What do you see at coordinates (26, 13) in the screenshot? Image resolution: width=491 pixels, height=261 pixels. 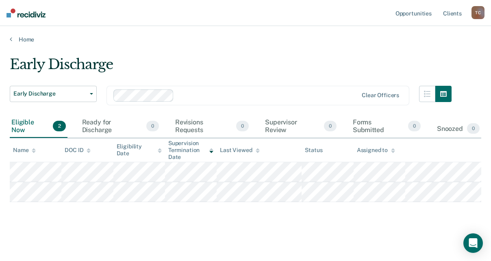 I see `img: Recidiviz` at bounding box center [26, 13].